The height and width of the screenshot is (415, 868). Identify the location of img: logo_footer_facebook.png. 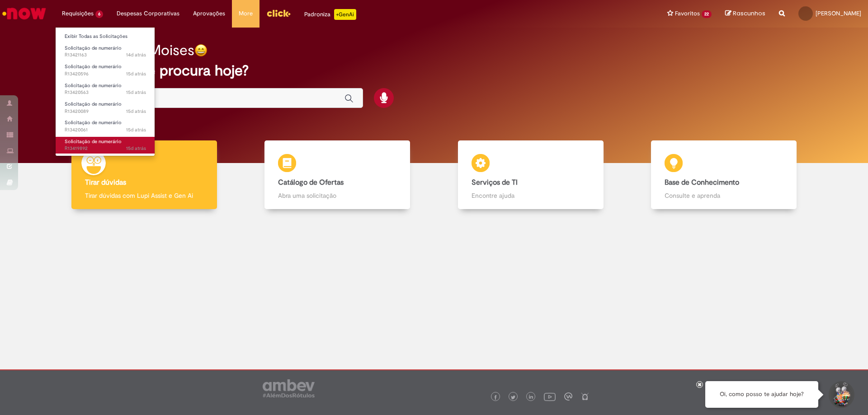
(495, 397).